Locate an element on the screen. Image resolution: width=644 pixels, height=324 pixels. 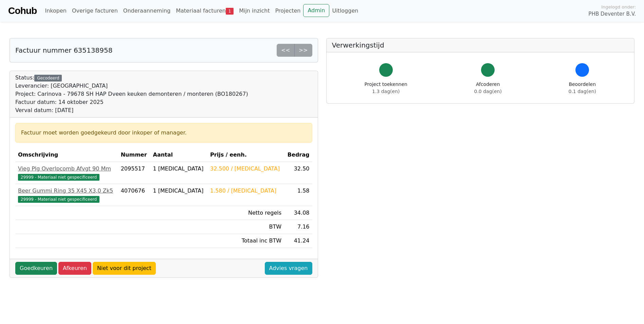
a: Beer Gummi Ring 35 X45 X3,0 Zk529999 - Materiaal niet gespecificeerd is located at coordinates (66, 195).